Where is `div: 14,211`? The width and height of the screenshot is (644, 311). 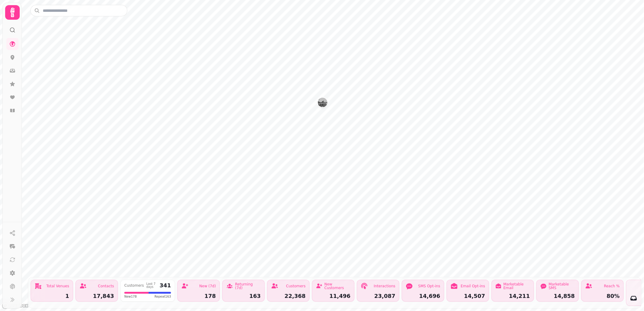 div: 14,211 is located at coordinates (513, 296).